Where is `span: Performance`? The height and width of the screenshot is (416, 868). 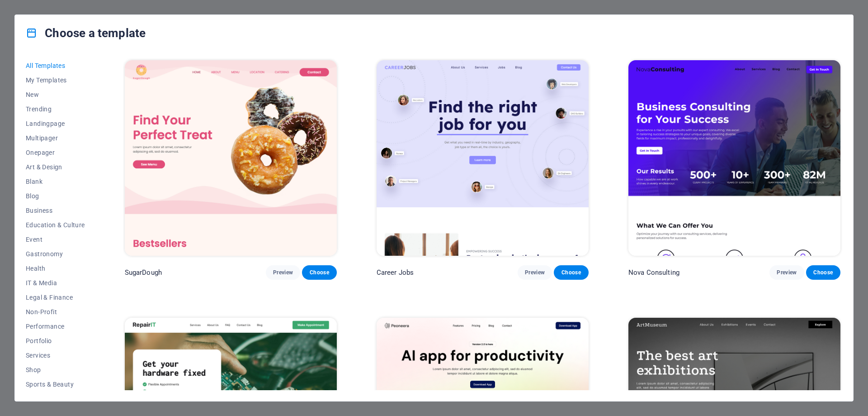
span: Performance is located at coordinates (55, 326).